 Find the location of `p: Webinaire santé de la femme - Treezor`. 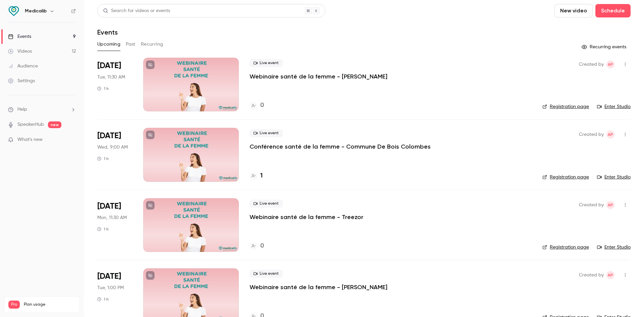

p: Webinaire santé de la femme - Treezor is located at coordinates (306, 217).